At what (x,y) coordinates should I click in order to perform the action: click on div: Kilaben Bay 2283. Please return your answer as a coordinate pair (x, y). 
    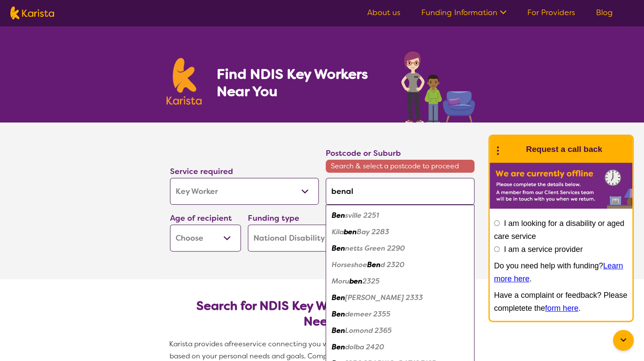
    Looking at the image, I should click on (400, 232).